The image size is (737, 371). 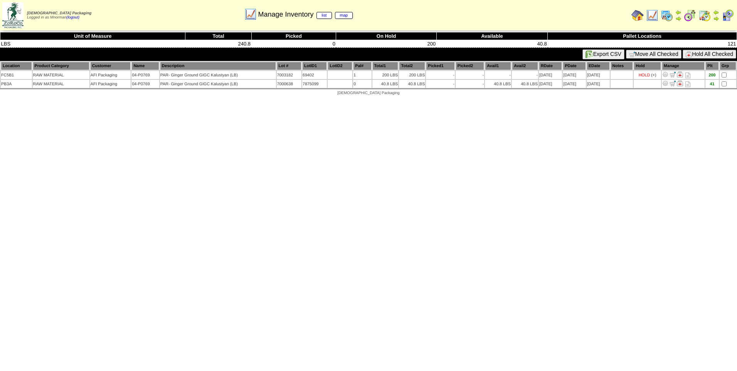 I want to click on th: Hold, so click(x=647, y=66).